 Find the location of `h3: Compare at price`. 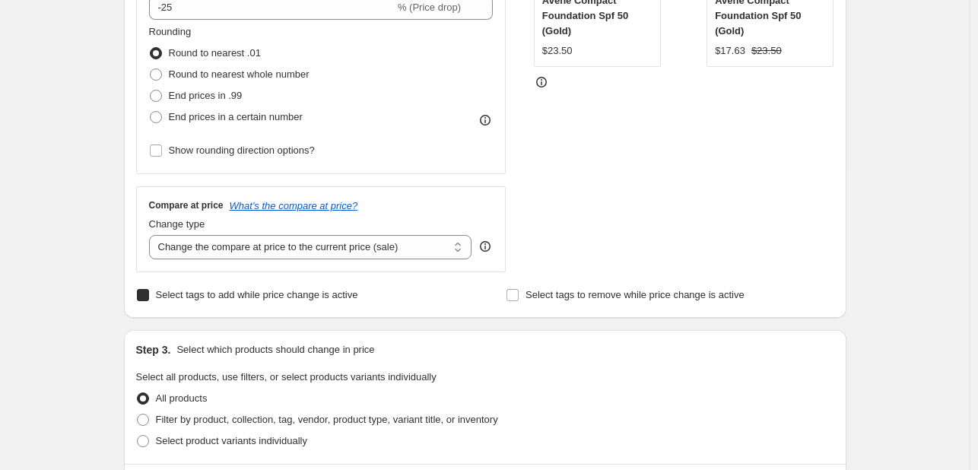

h3: Compare at price is located at coordinates (186, 205).